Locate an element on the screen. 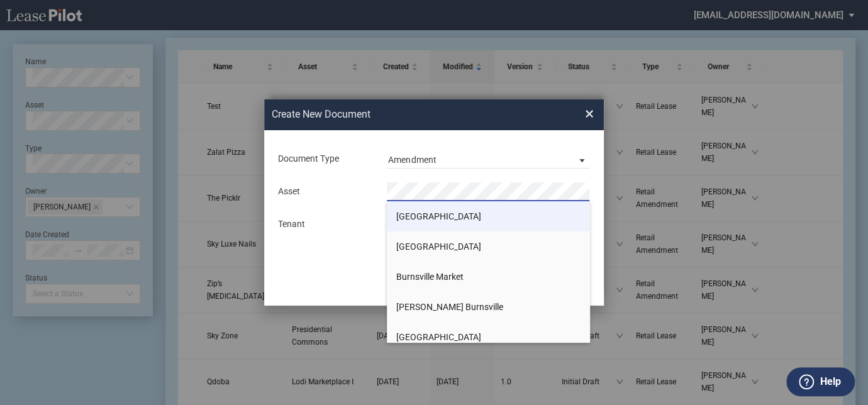  label: Help is located at coordinates (830, 382).